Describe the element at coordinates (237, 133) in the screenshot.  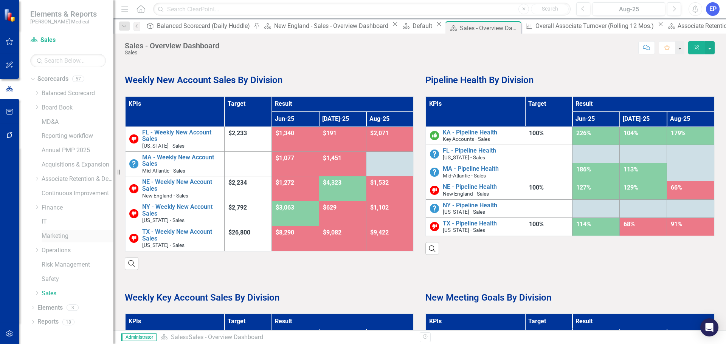
I see `span: $2,233` at that location.